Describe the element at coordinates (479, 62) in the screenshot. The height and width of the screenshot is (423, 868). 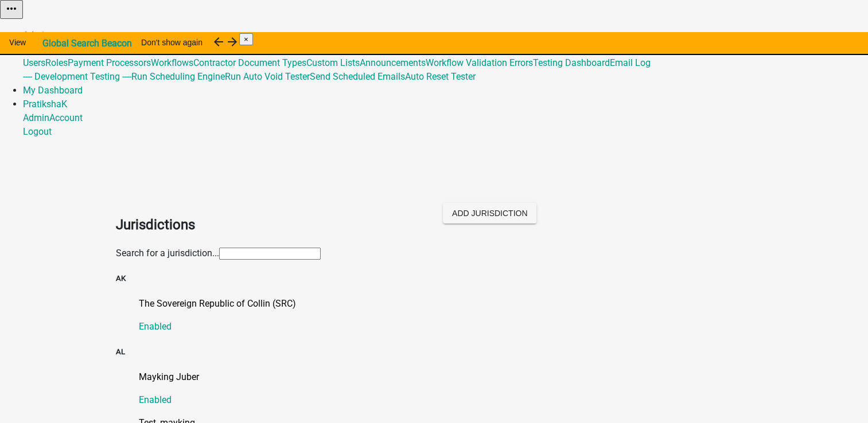
I see `a: Workflow Validation Errors` at that location.